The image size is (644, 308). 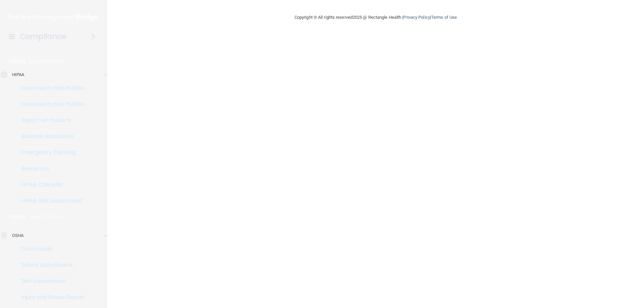 What do you see at coordinates (50, 297) in the screenshot?
I see `p: Injury and Illness Report` at bounding box center [50, 297].